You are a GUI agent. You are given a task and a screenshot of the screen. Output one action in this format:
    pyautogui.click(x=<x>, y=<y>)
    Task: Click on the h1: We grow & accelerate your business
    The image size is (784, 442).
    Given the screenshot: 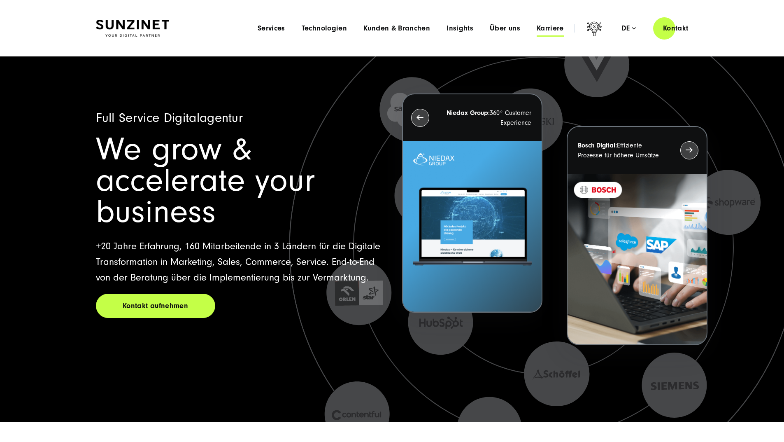 What is the action you would take?
    pyautogui.click(x=239, y=181)
    